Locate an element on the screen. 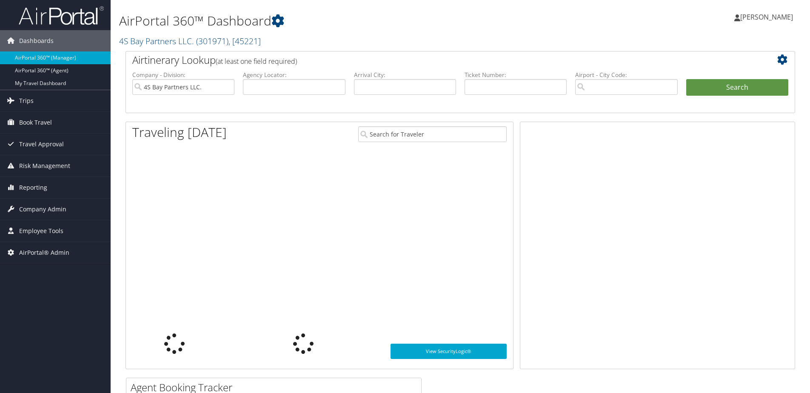  h2: Airtinerary Lookup is located at coordinates (432, 60).